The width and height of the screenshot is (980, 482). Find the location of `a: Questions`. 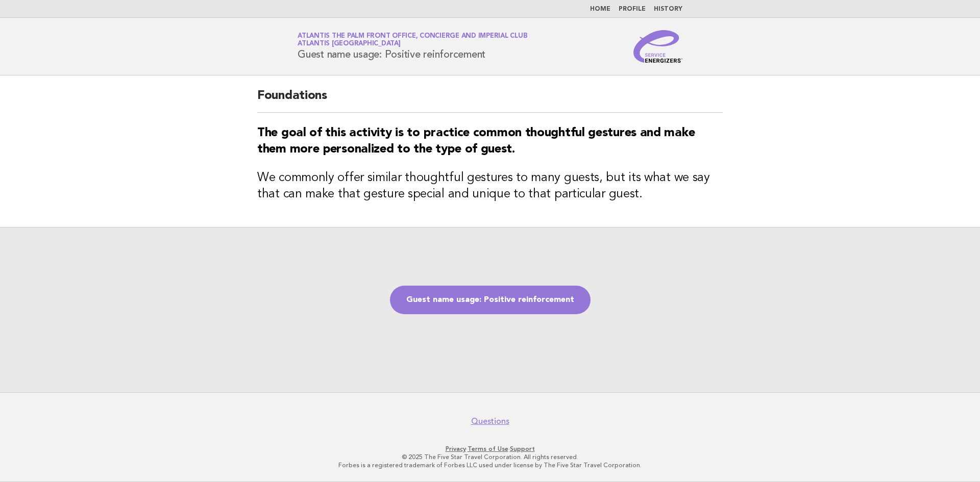

a: Questions is located at coordinates (490, 421).